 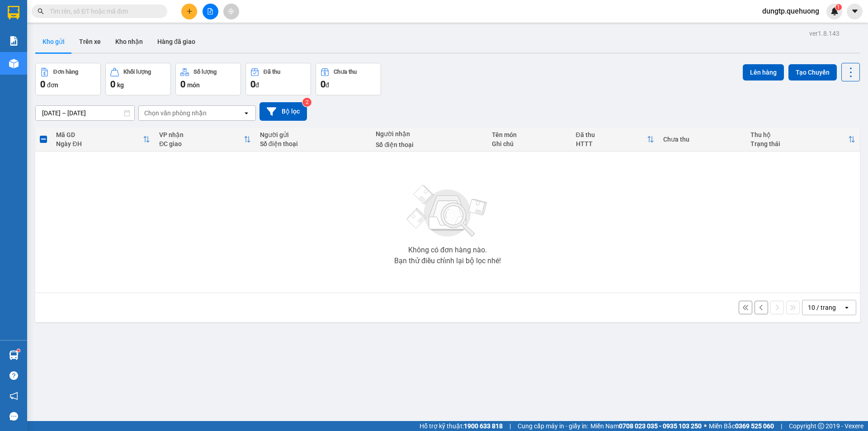 I want to click on input: Select a date range., so click(x=85, y=113).